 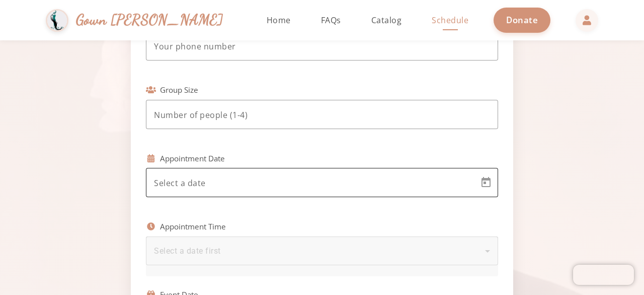 I want to click on label: Appointment Time, so click(x=193, y=226).